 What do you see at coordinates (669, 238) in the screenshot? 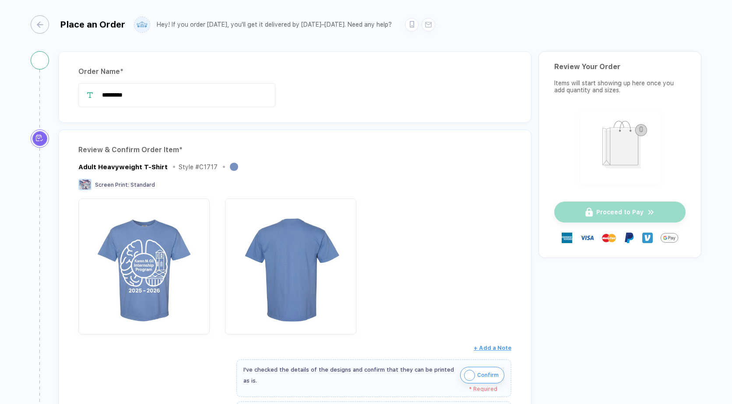
I see `img: GPay` at bounding box center [669, 238].